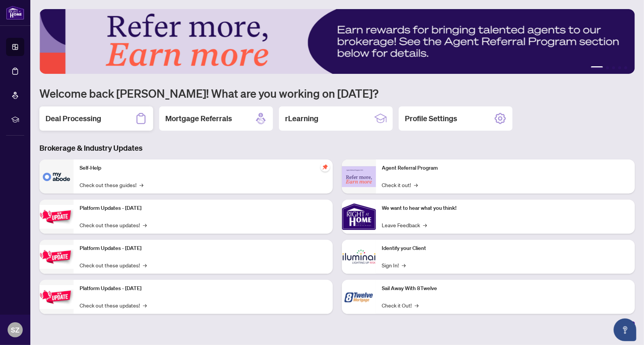 This screenshot has width=644, height=345. What do you see at coordinates (394, 265) in the screenshot?
I see `a: Sign In!→` at bounding box center [394, 265].